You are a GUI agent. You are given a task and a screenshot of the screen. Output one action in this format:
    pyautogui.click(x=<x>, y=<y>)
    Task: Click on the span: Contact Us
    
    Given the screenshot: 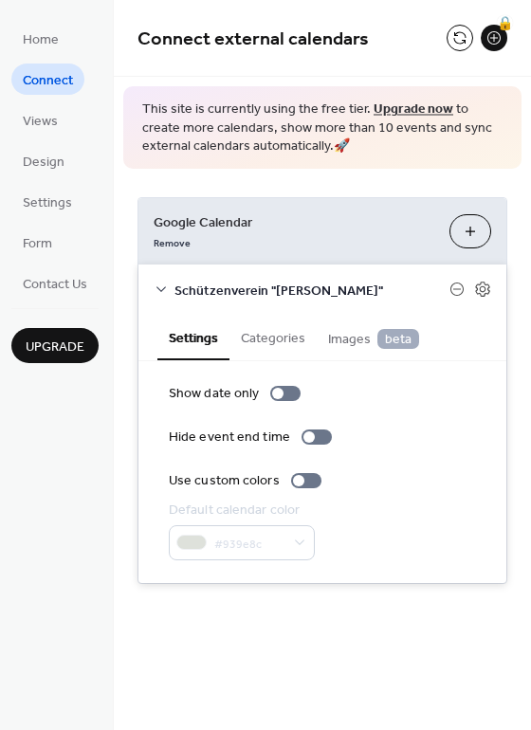 What is the action you would take?
    pyautogui.click(x=55, y=284)
    